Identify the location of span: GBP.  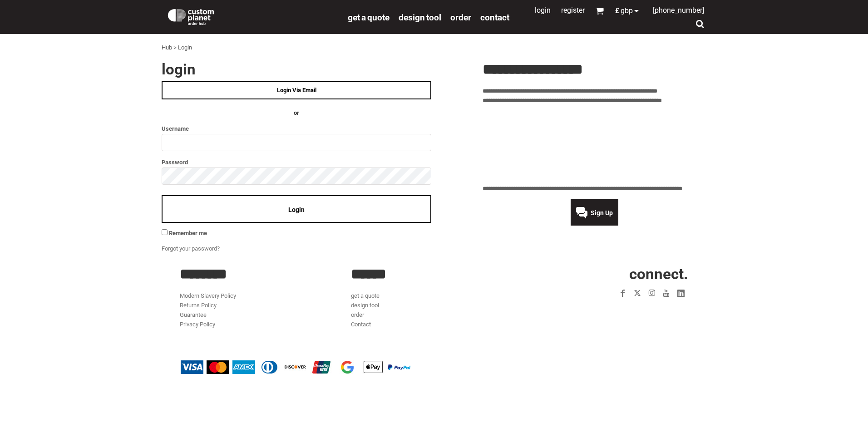
(626, 11).